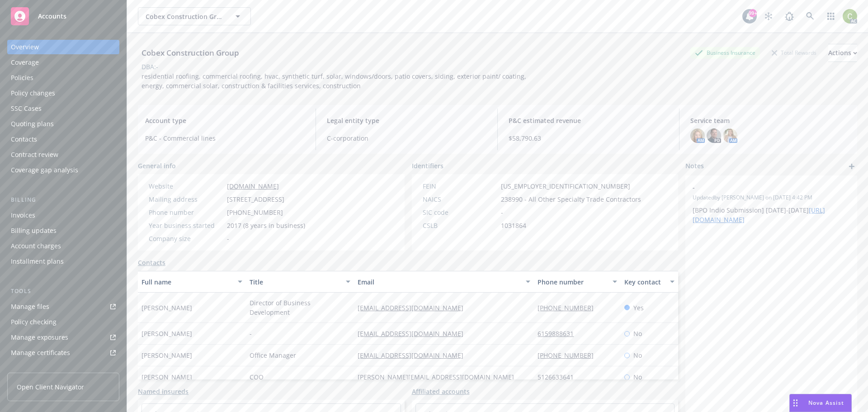 Image resolution: width=868 pixels, height=412 pixels. Describe the element at coordinates (191, 281) in the screenshot. I see `button: Full name` at that location.